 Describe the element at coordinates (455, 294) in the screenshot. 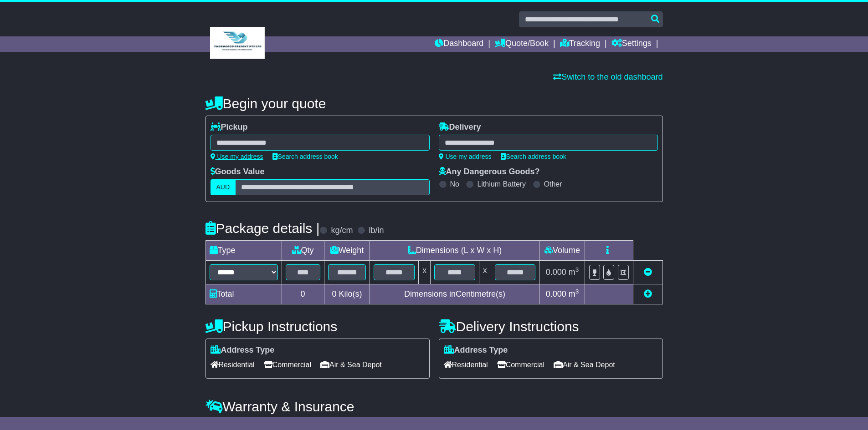

I see `td: Dimensions in Centimetre(s)` at that location.